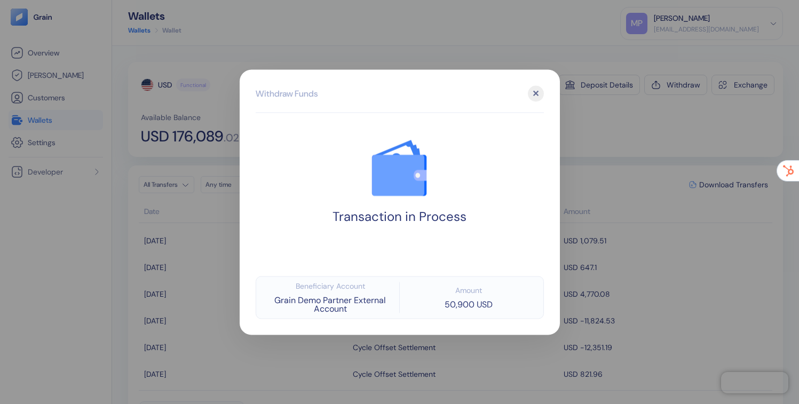 Image resolution: width=799 pixels, height=404 pixels. I want to click on div: Withdraw Funds, so click(287, 93).